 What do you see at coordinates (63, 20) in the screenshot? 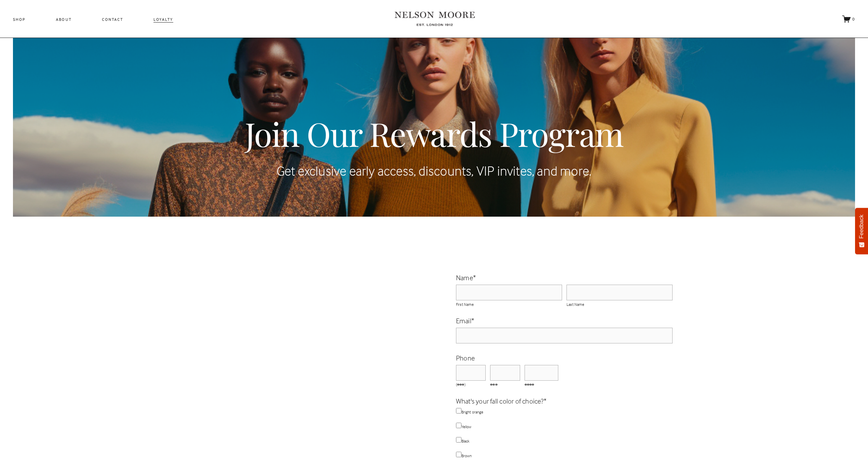
I see `a: About` at bounding box center [63, 20].